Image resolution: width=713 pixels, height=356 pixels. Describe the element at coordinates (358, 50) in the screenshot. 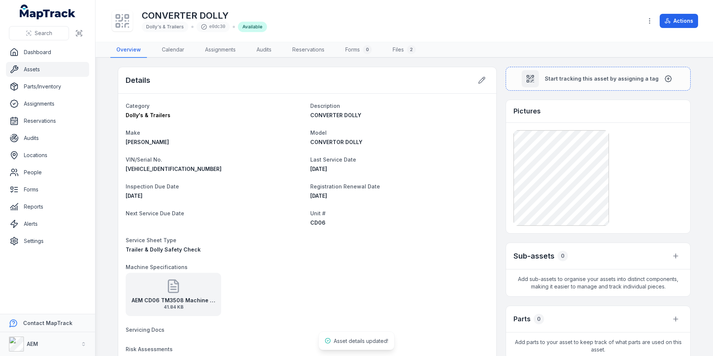

I see `a: Forms0` at that location.